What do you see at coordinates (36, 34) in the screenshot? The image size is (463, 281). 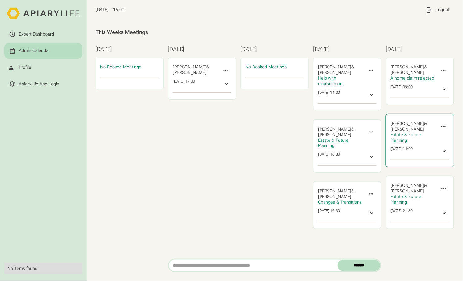 I see `div: Expert Dashboard` at bounding box center [36, 34].